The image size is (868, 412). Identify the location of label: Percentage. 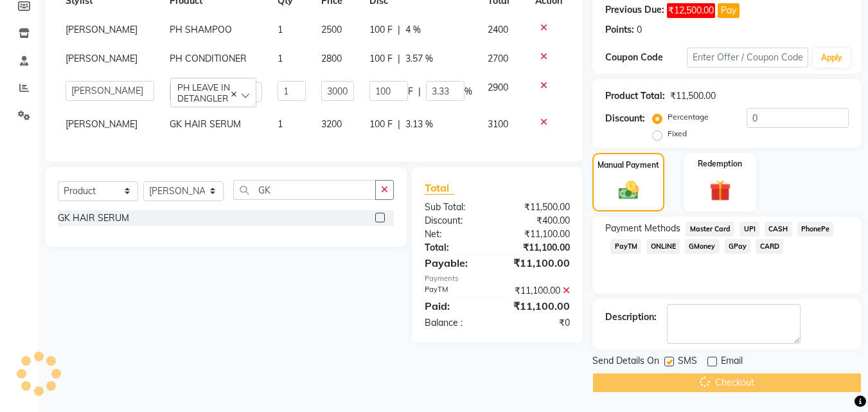
(688, 117).